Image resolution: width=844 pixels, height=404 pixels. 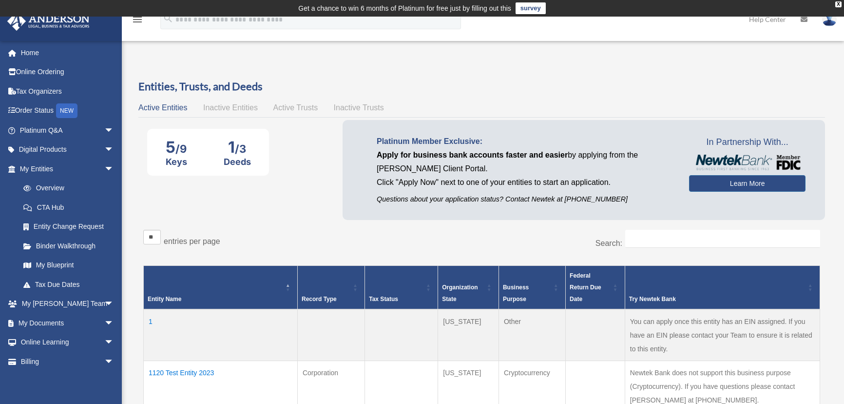 What do you see at coordinates (331, 288) in the screenshot?
I see `th: Record Type: Activate to sort` at bounding box center [331, 288].